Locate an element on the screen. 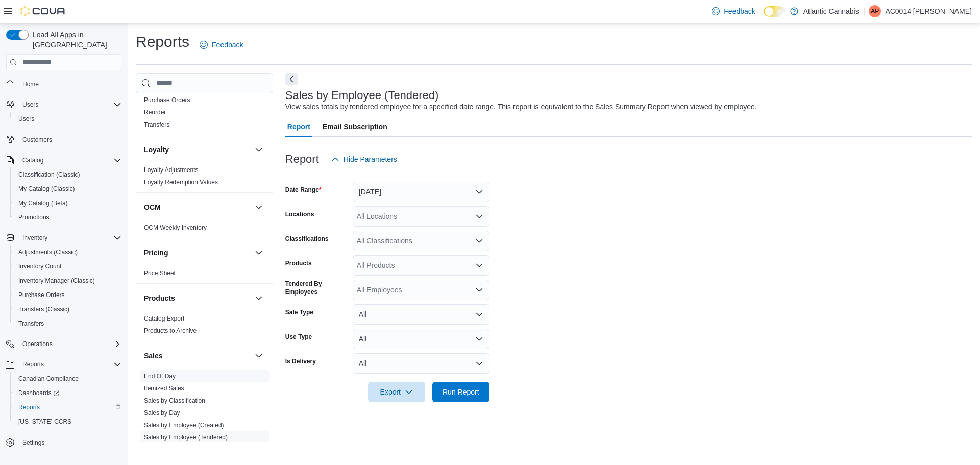  button: Users is located at coordinates (68, 119).